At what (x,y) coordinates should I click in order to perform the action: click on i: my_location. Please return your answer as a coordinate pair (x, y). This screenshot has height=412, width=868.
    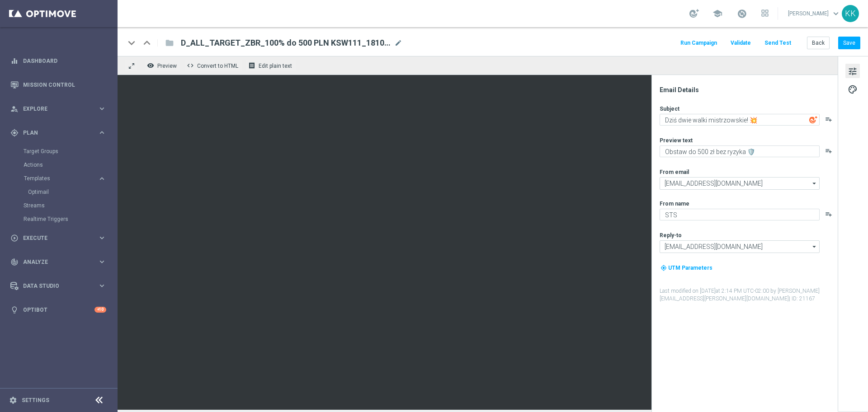
    Looking at the image, I should click on (663, 268).